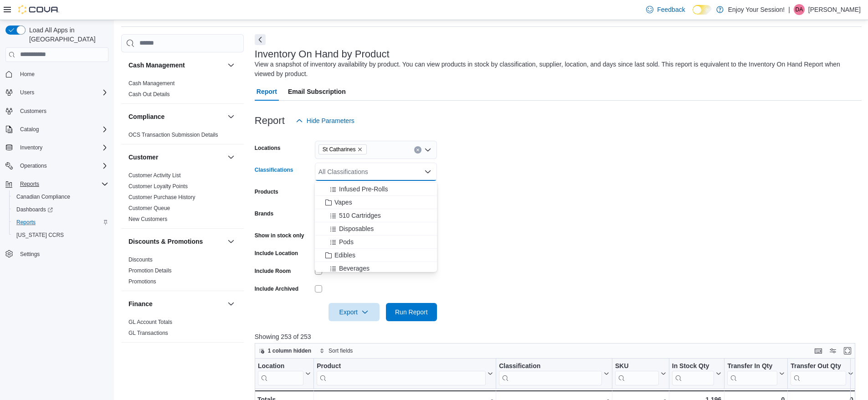 This screenshot has height=400, width=868. Describe the element at coordinates (176, 117) in the screenshot. I see `button: Compliance` at that location.